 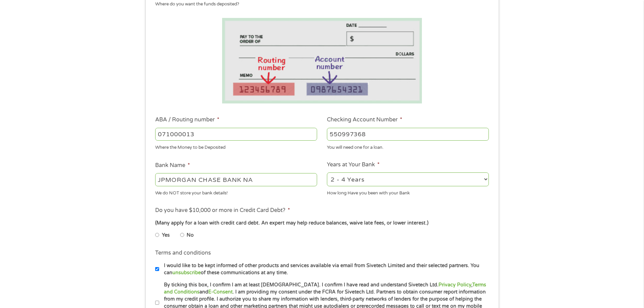 What do you see at coordinates (236, 134) in the screenshot?
I see `input: 263177916` at bounding box center [236, 134].